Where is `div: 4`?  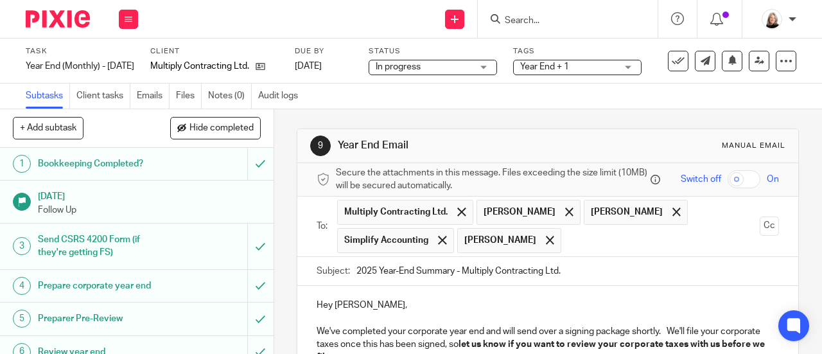
div: 4 is located at coordinates (22, 286).